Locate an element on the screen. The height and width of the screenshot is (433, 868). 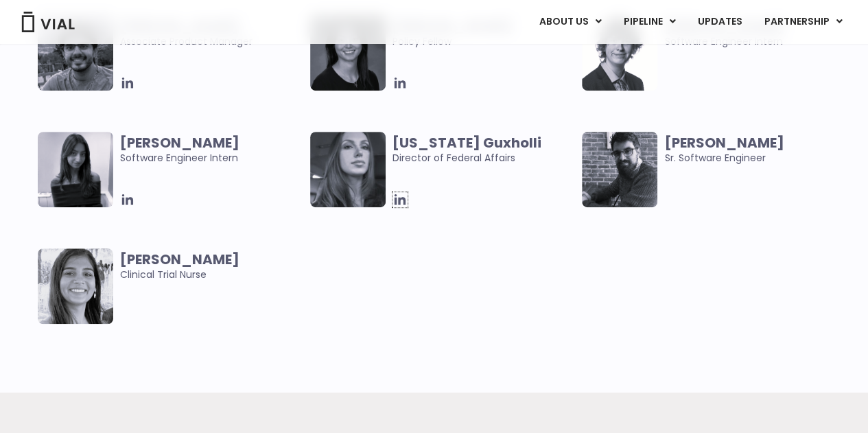
img: Headshot of smiling man named Abhinav is located at coordinates (75, 53).